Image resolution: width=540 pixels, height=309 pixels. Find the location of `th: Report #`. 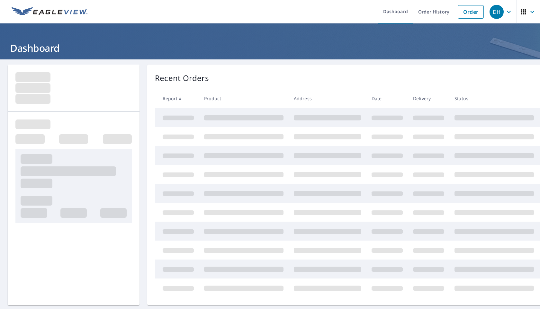

th: Report # is located at coordinates (177, 98).